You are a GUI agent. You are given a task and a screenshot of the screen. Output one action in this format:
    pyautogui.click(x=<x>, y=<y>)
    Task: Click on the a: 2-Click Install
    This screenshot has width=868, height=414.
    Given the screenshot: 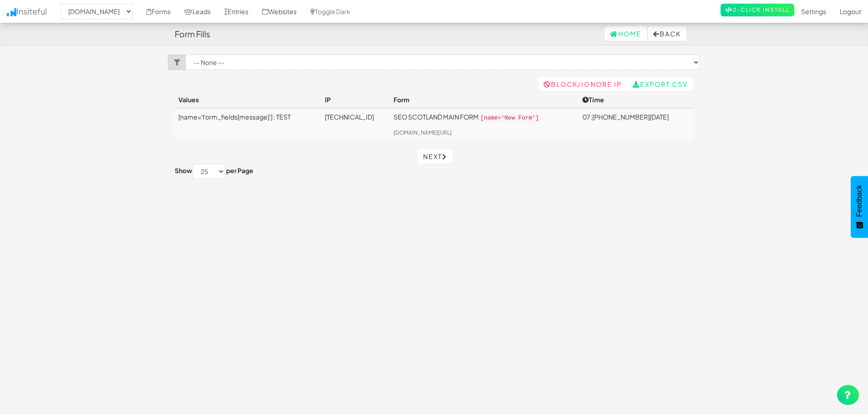 What is the action you would take?
    pyautogui.click(x=757, y=10)
    